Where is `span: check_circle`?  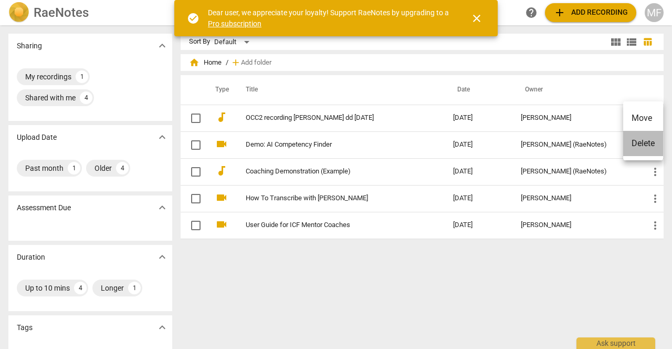 span: check_circle is located at coordinates (193, 18).